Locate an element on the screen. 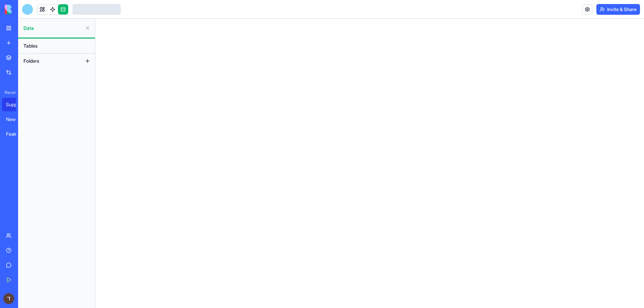 The image size is (644, 308). button: Folders is located at coordinates (51, 61).